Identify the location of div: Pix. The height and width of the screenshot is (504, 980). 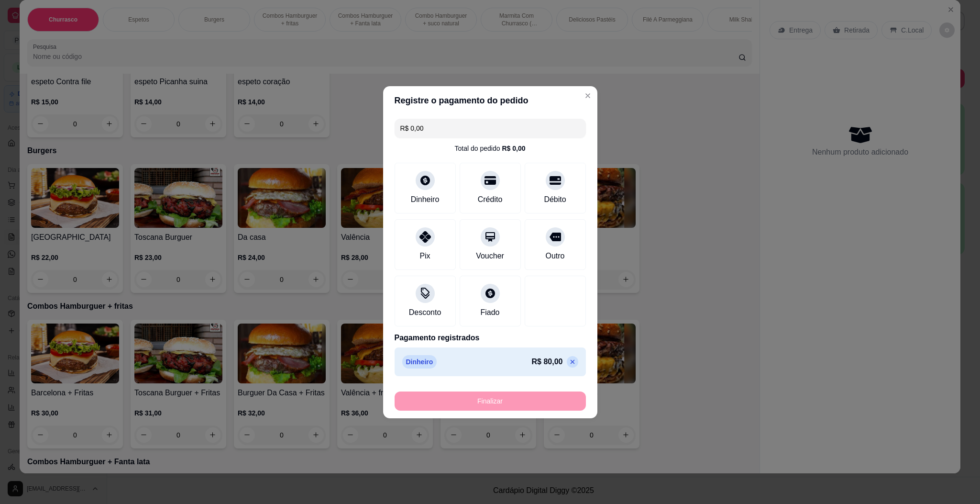
(424, 256).